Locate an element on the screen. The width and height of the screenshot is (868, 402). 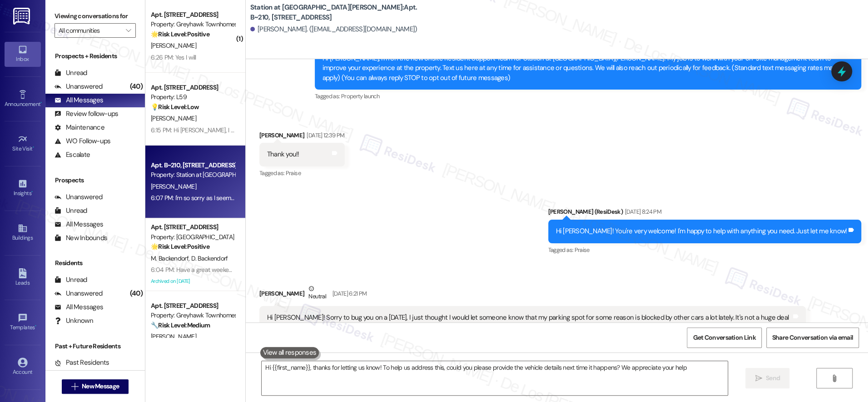
a: Leads is located at coordinates (22, 278).